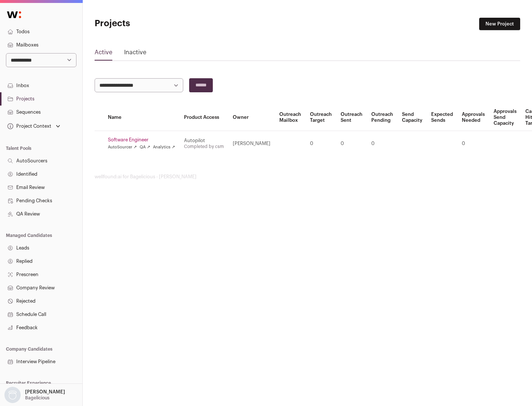 The width and height of the screenshot is (532, 406). I want to click on a: AutoSourcer ↗, so click(122, 147).